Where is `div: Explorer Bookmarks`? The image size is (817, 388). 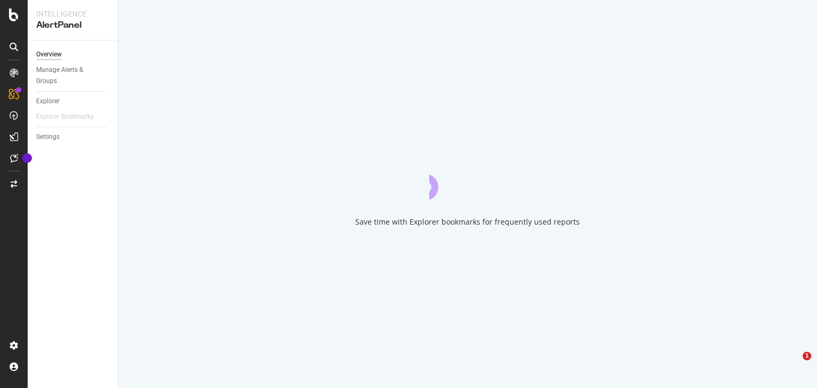
div: Explorer Bookmarks is located at coordinates (65, 117).